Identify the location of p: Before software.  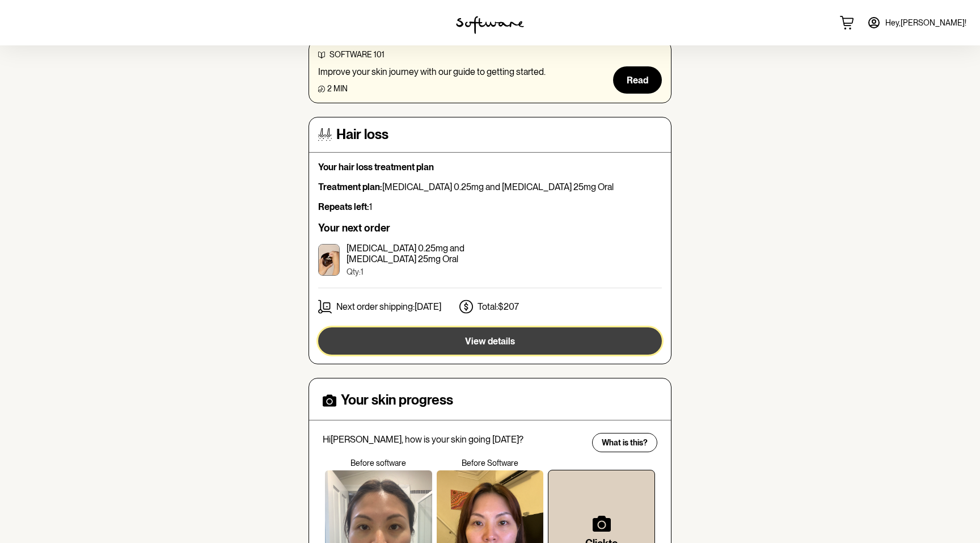
(378, 463).